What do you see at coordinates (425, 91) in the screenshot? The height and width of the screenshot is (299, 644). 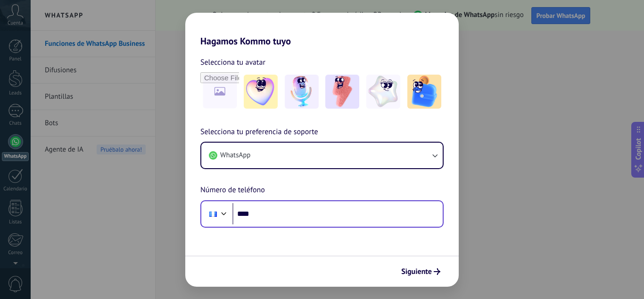 I see `img: -5.jpeg` at bounding box center [425, 91].